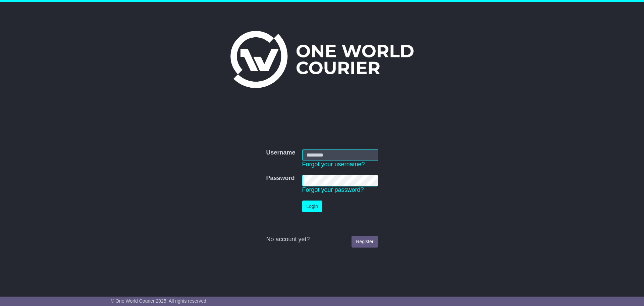 The height and width of the screenshot is (306, 644). What do you see at coordinates (280, 178) in the screenshot?
I see `label: Password` at bounding box center [280, 178].